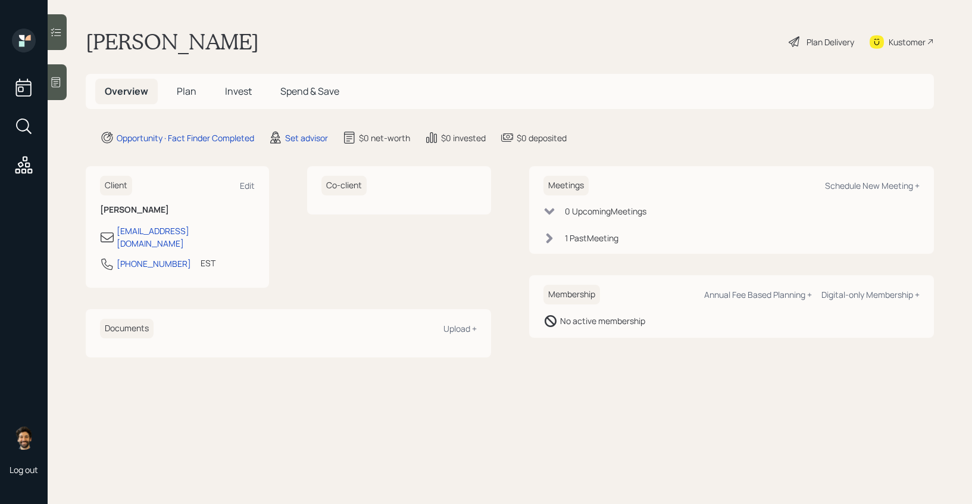 The image size is (972, 504). What do you see at coordinates (247, 185) in the screenshot?
I see `div: Edit` at bounding box center [247, 185].